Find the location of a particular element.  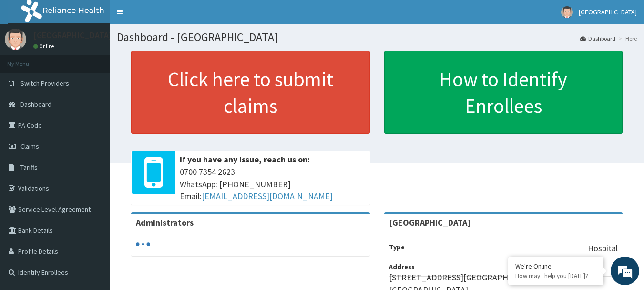

span: Switch Providers is located at coordinates (44, 83).